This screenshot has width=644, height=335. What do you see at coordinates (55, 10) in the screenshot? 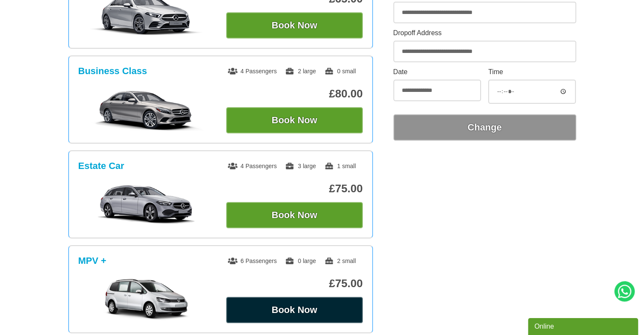
I see `div: Online` at bounding box center [55, 10].